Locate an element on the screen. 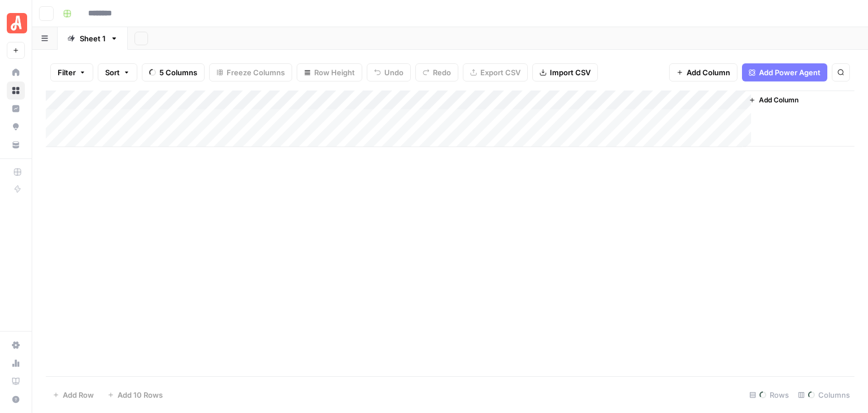 Image resolution: width=868 pixels, height=413 pixels. button: 5 Columns is located at coordinates (173, 72).